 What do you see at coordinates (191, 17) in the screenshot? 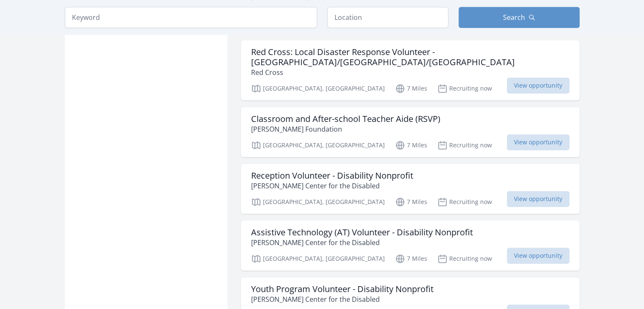
I see `input: Keyword` at bounding box center [191, 17].